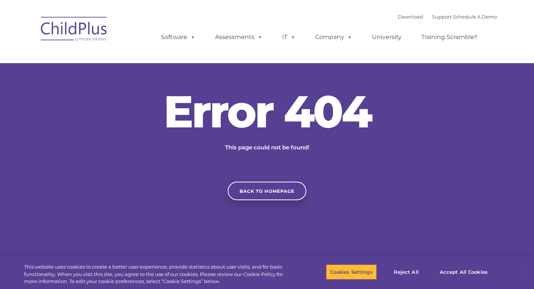 Image resolution: width=534 pixels, height=289 pixels. What do you see at coordinates (442, 17) in the screenshot?
I see `a: Support` at bounding box center [442, 17].